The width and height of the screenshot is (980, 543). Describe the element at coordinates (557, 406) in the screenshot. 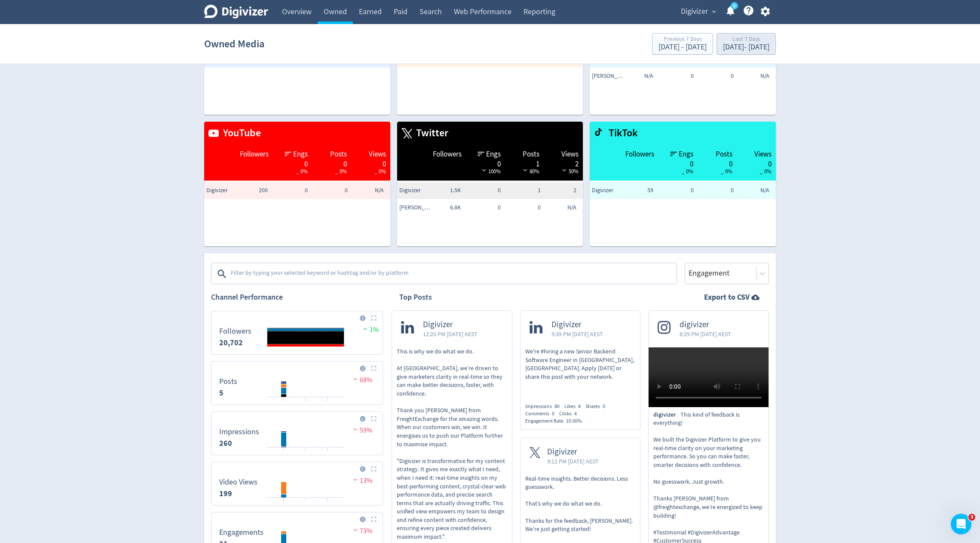

I see `span: 80` at that location.